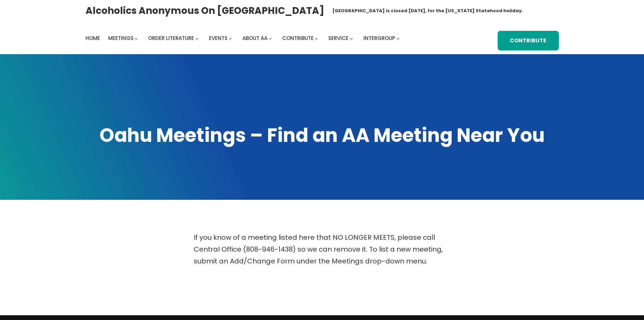 This screenshot has width=644, height=320. I want to click on span: Service, so click(339, 38).